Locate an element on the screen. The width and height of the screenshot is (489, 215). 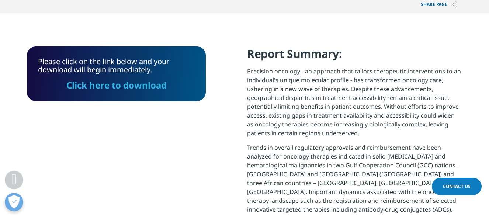
span: Contact Us is located at coordinates (456, 186).